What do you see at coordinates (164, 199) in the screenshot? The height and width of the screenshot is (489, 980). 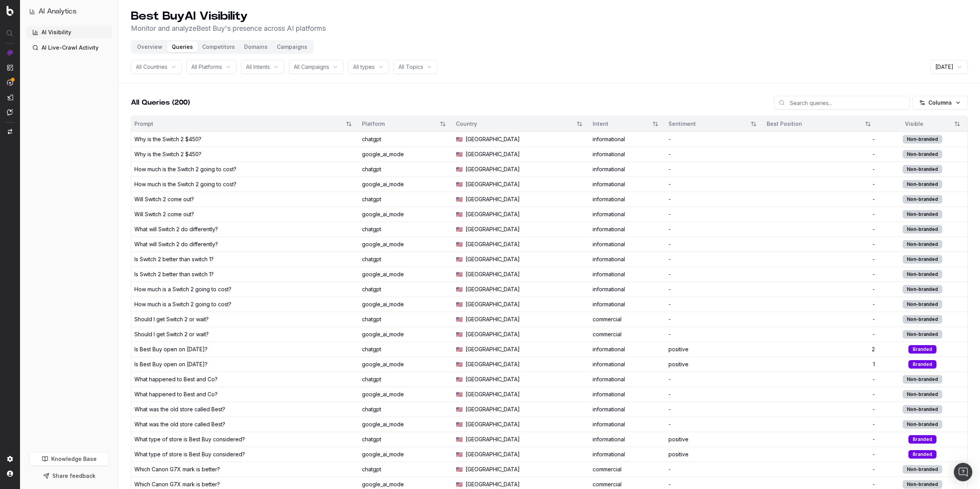 I see `div: Will Switch 2 come out?` at bounding box center [164, 199].